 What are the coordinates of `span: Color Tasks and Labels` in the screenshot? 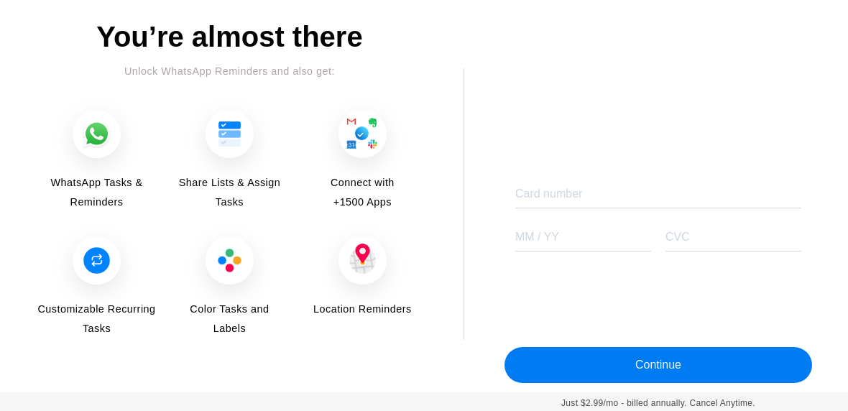 It's located at (229, 319).